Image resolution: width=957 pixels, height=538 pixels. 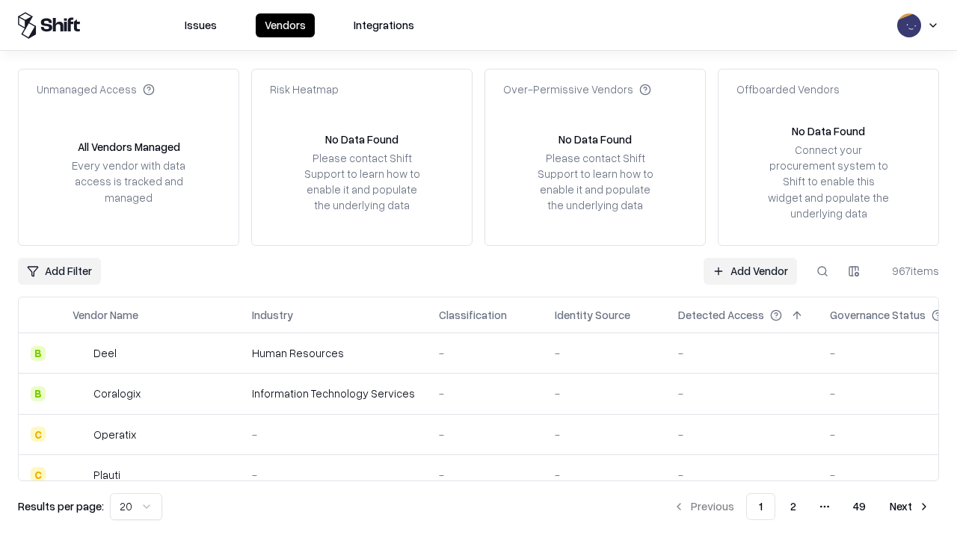 What do you see at coordinates (909, 271) in the screenshot?
I see `div: 967 items` at bounding box center [909, 271].